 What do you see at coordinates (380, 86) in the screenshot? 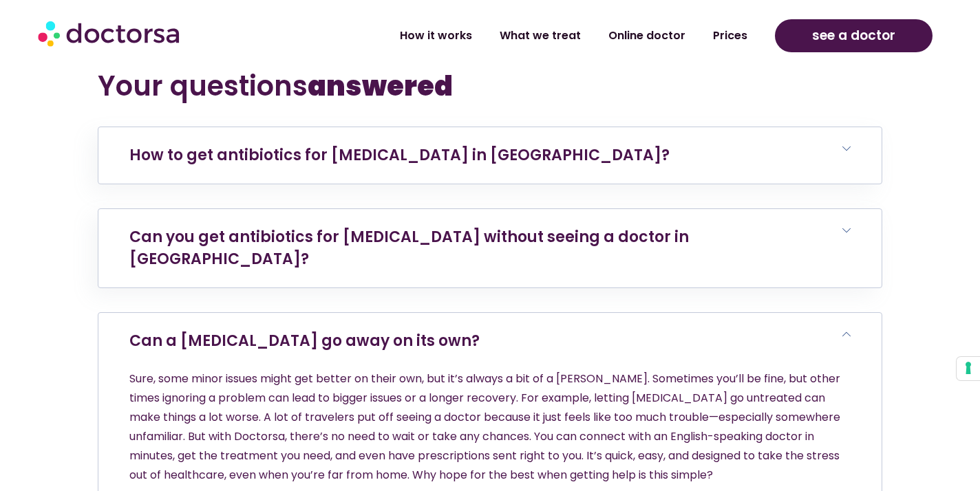
I see `b: answered` at bounding box center [380, 86].